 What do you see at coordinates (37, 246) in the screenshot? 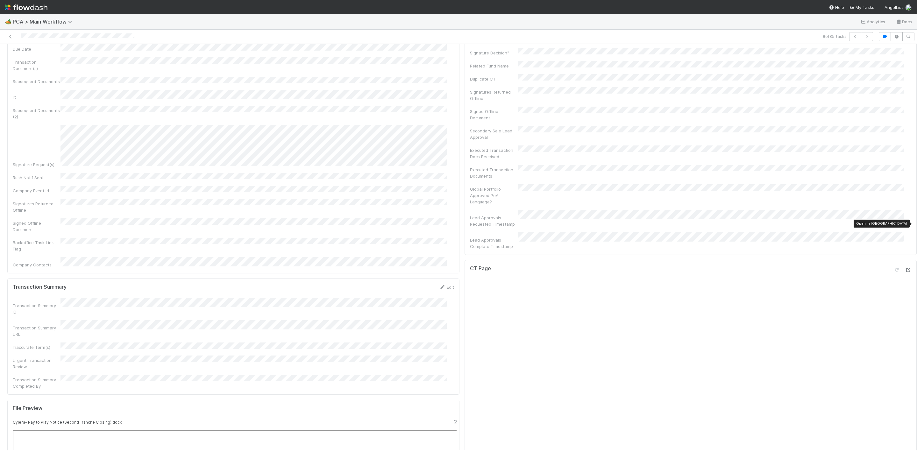
I see `div: Backoffice Task Link Flag` at bounding box center [37, 246].